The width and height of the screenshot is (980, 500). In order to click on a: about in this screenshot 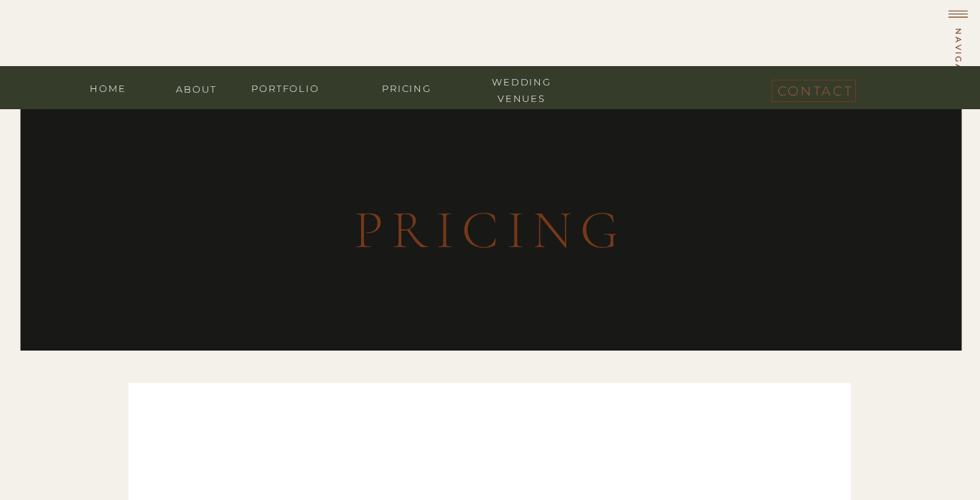, I will do `click(196, 88)`.